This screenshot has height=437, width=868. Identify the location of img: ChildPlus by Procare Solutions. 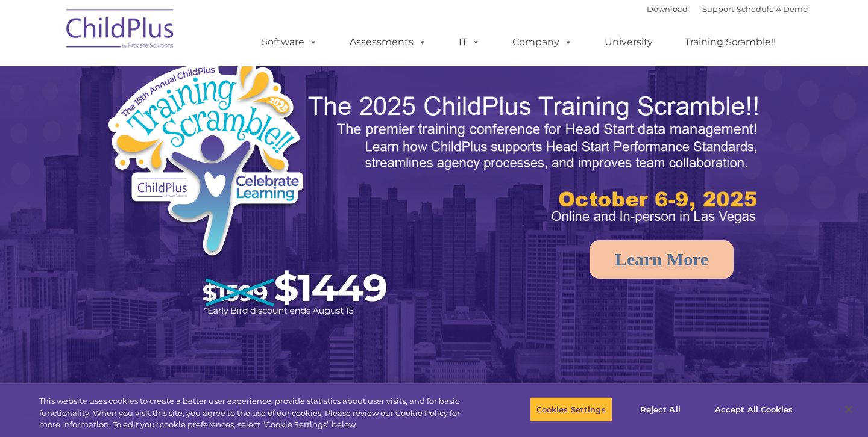
(120, 31).